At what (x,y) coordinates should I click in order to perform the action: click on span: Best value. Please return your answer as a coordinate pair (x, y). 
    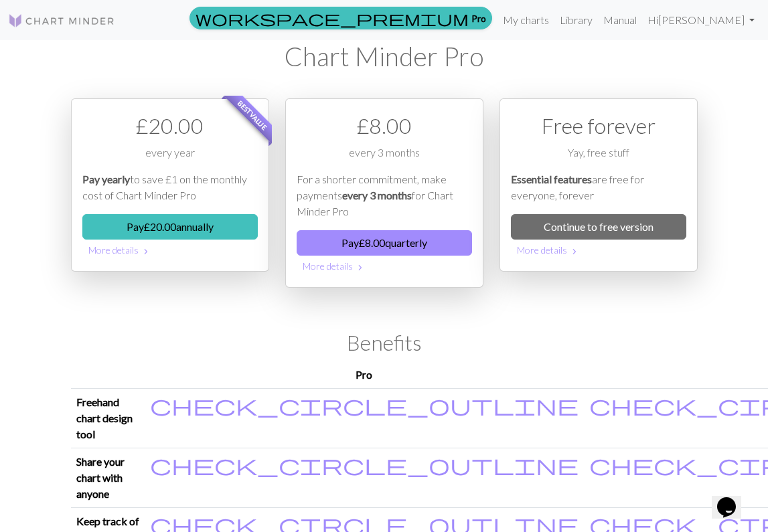
    Looking at the image, I should click on (252, 115).